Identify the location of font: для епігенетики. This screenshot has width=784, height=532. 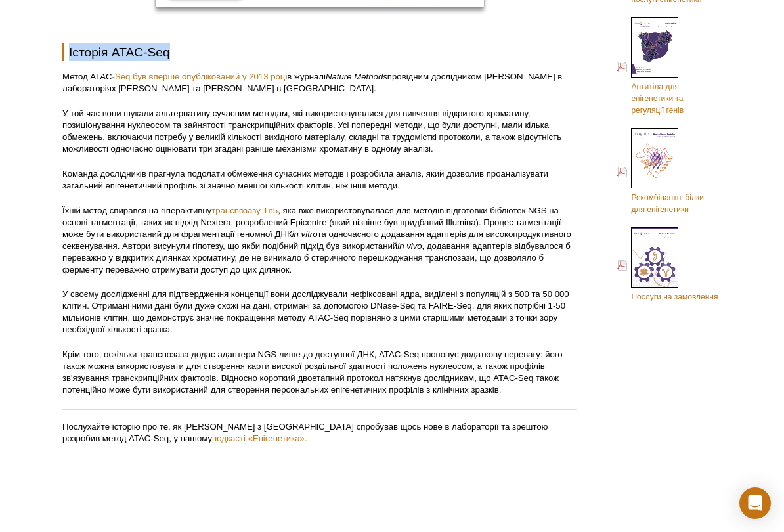
(660, 209).